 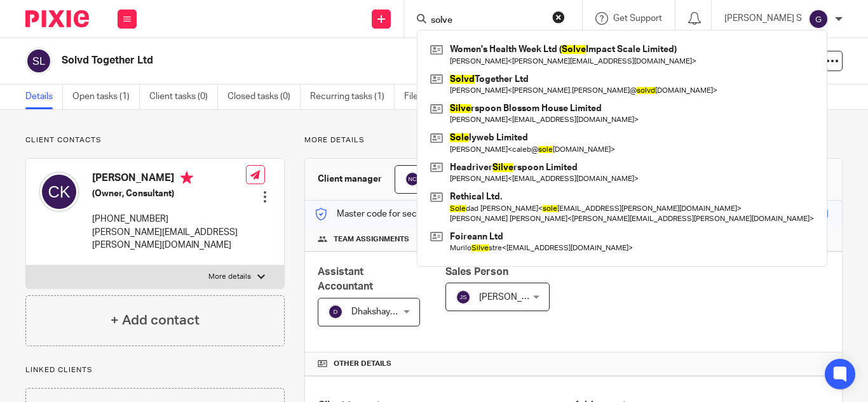 What do you see at coordinates (305, 60) in the screenshot?
I see `h2: Solvd Together Ltd` at bounding box center [305, 60].